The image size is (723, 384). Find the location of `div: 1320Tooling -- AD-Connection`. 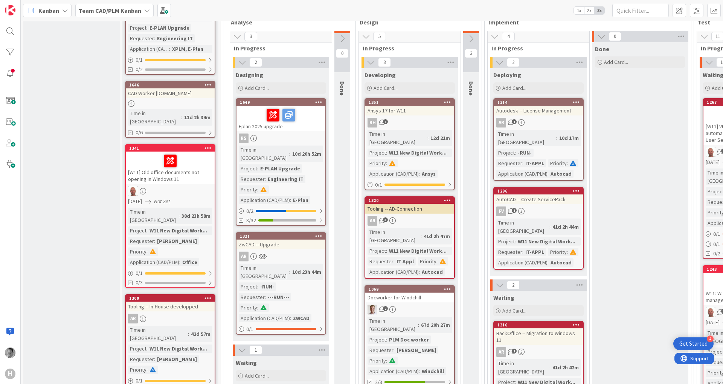

div: 1320Tooling -- AD-Connection is located at coordinates (410, 206).